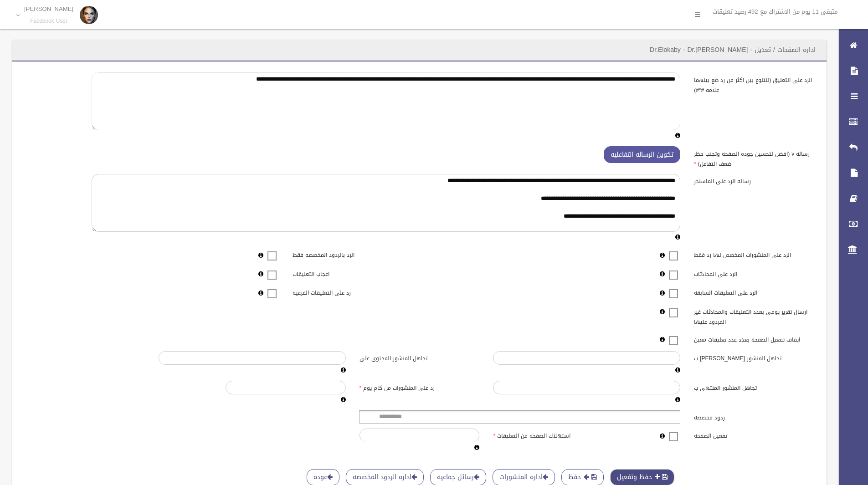  Describe the element at coordinates (353, 272) in the screenshot. I see `label: اعجاب التعليقات` at that location.